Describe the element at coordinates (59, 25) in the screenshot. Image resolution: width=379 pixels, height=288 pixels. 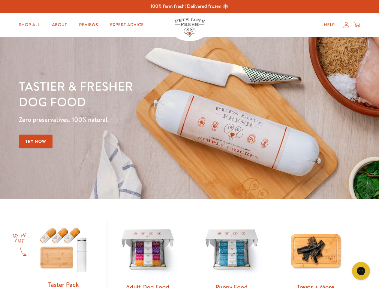
I see `a: About` at that location.